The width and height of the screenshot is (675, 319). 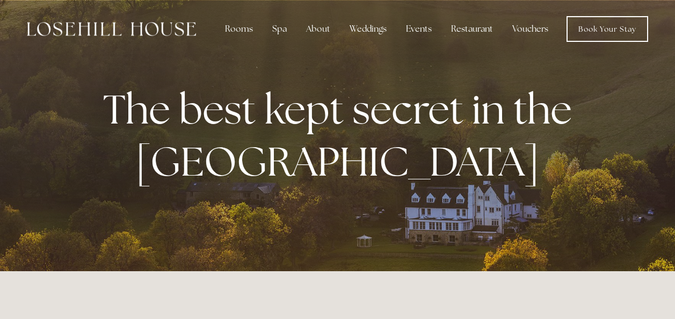 What do you see at coordinates (239, 29) in the screenshot?
I see `div: Rooms` at bounding box center [239, 29].